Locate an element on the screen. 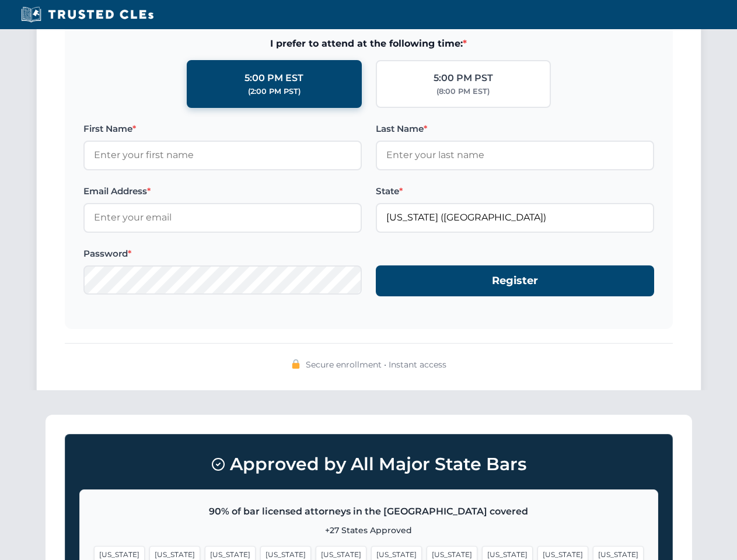 The image size is (737, 560). img: Trusted CLEs is located at coordinates (87, 15).